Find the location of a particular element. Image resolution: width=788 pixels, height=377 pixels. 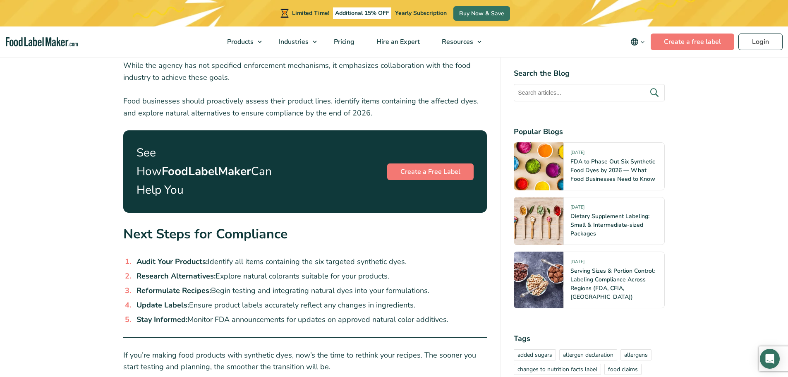

input: Search articles... is located at coordinates (589, 93).